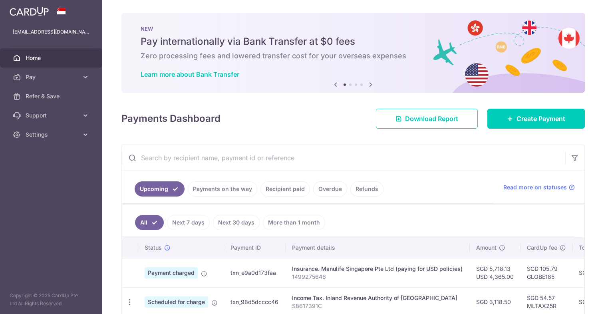 This screenshot has height=314, width=604. I want to click on span: Amount, so click(486, 248).